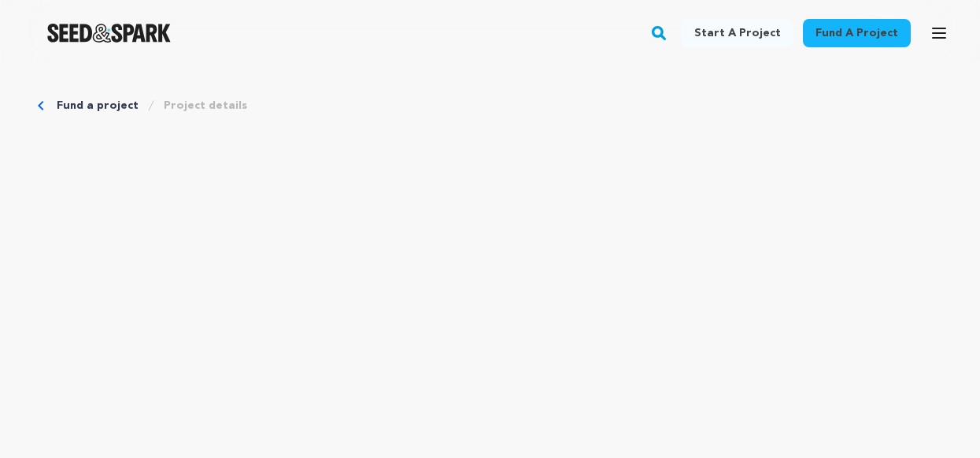 The image size is (980, 458). I want to click on div: Breadcrumb, so click(490, 105).